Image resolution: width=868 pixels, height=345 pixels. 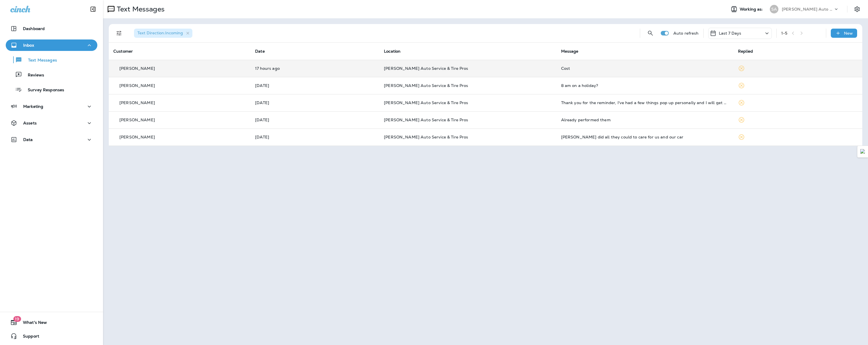 What do you see at coordinates (730, 33) in the screenshot?
I see `p: Last 7 Days` at bounding box center [730, 33].